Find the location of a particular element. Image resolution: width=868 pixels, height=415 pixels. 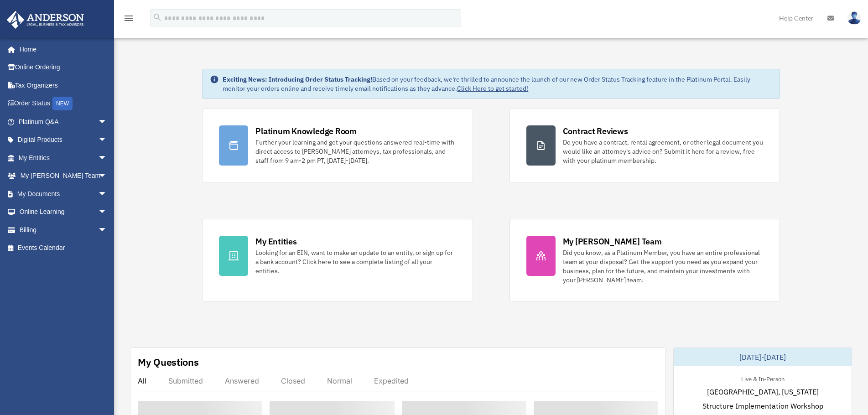

span: Structure Implementation Workshop is located at coordinates (762, 406).